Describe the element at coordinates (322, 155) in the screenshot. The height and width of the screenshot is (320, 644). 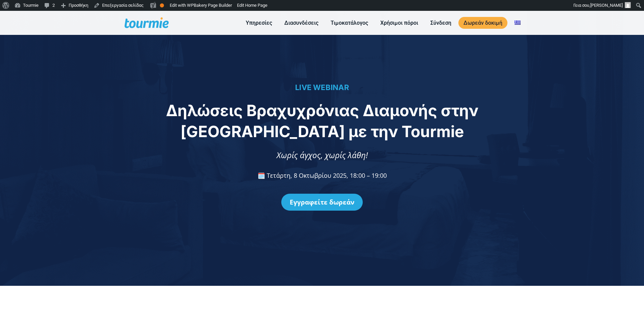
I see `span: Χωρίς άγχος, χωρίς λάθη!` at that location.